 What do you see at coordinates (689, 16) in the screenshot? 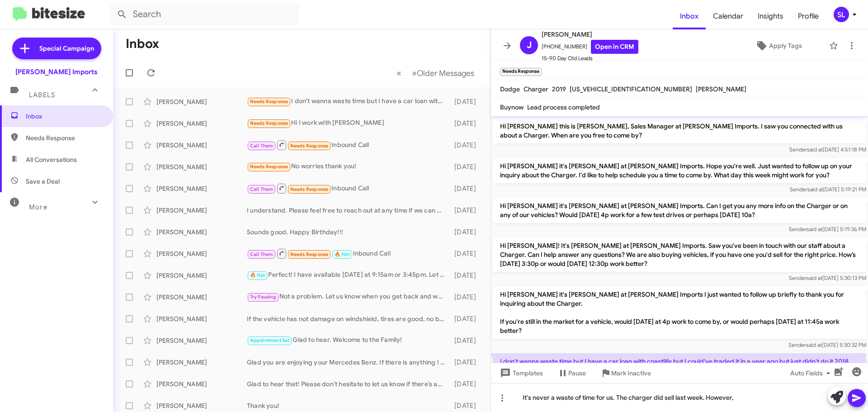
I see `a: Inbox` at bounding box center [689, 16].